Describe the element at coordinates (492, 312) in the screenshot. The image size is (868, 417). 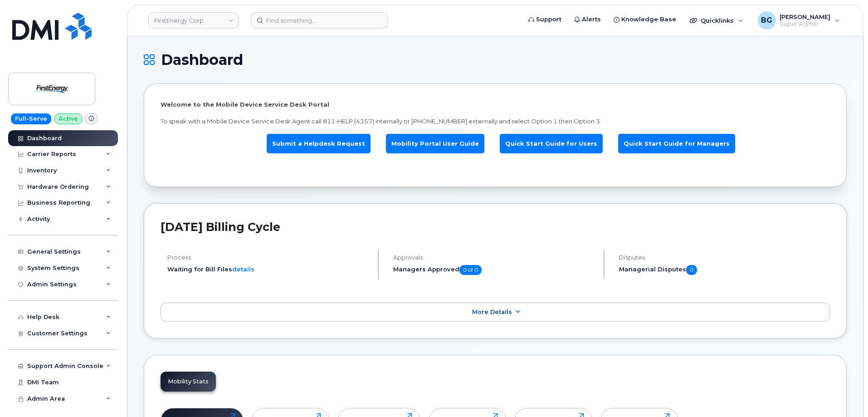
I see `span: More Details` at that location.